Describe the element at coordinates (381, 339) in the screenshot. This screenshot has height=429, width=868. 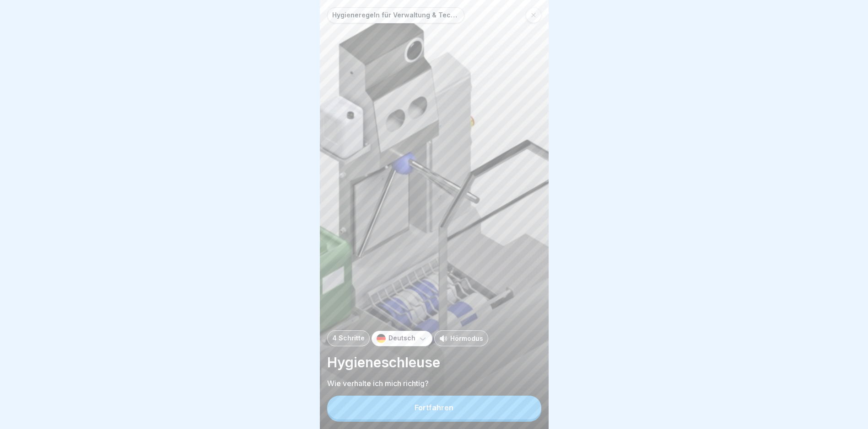
I see `img: de.svg` at that location.